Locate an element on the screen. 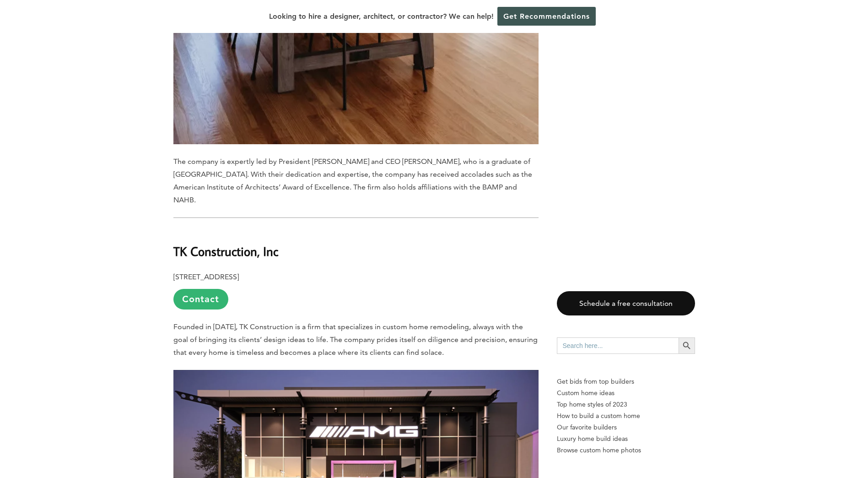 The image size is (868, 478). a: Get Recommendations is located at coordinates (546, 16).